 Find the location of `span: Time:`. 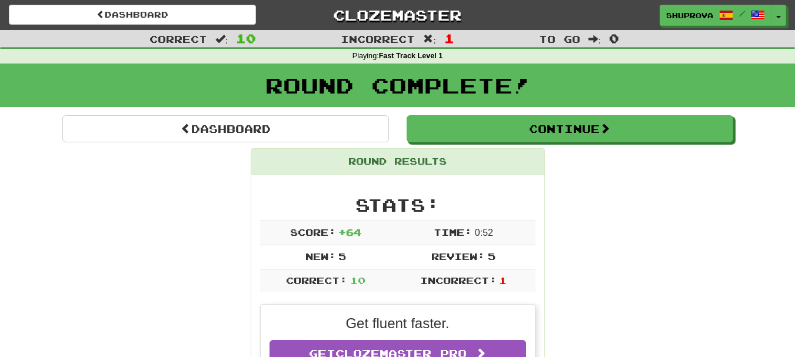

span: Time: is located at coordinates (452, 232).